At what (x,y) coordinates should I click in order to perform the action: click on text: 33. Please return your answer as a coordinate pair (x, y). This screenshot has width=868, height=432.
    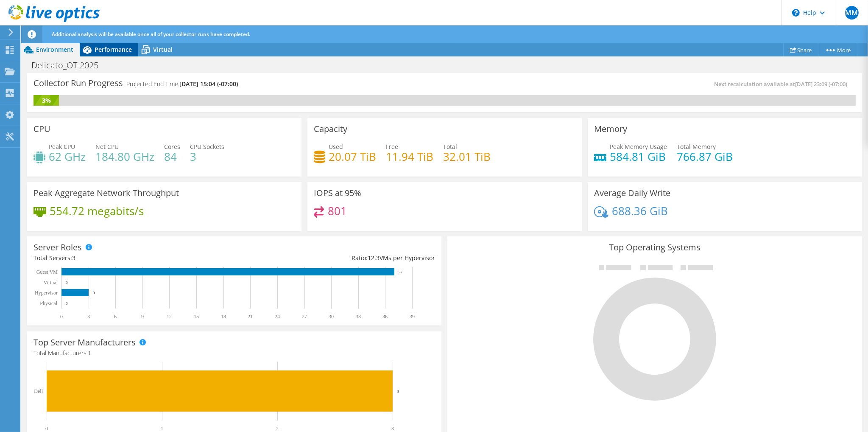
    Looking at the image, I should click on (358, 316).